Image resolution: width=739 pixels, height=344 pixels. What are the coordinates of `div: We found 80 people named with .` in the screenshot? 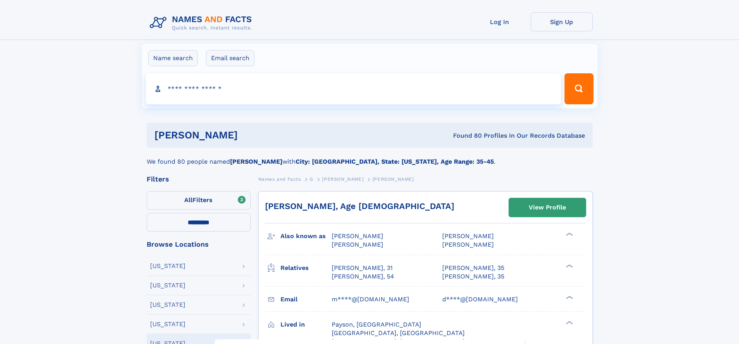 It's located at (370, 157).